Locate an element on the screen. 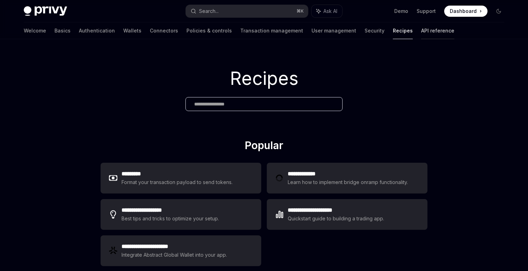 The image size is (528, 271). a: Recipes is located at coordinates (402, 31).